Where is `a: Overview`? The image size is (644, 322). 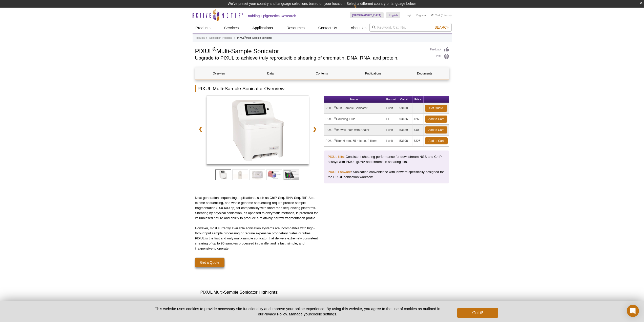 a: Overview is located at coordinates (219, 74).